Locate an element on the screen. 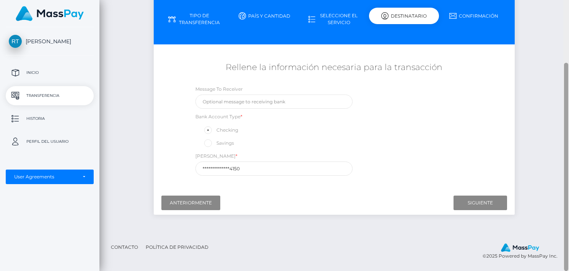 Image resolution: width=569 pixels, height=271 pixels. div: Destinatario is located at coordinates (404, 16).